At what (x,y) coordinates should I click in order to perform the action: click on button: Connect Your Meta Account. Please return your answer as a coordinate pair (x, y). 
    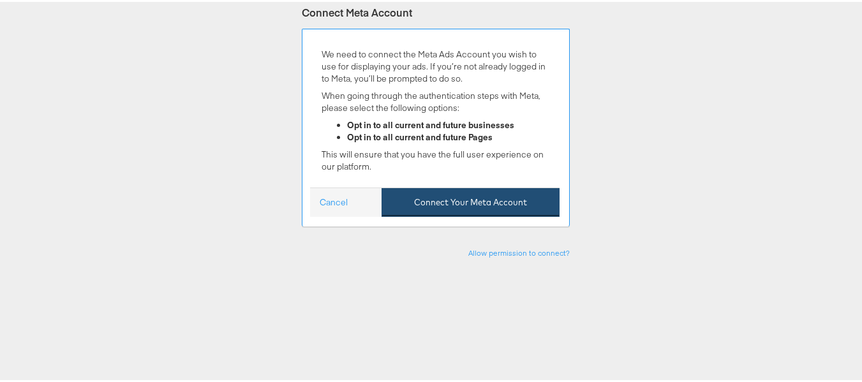
    Looking at the image, I should click on (470, 200).